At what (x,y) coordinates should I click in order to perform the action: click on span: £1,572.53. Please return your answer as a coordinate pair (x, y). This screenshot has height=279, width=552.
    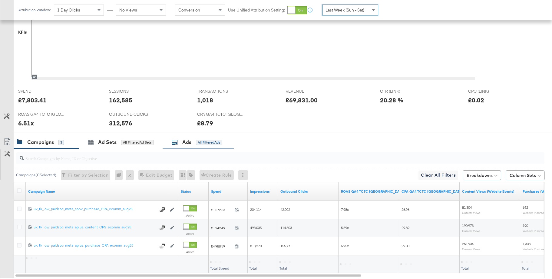
    Looking at the image, I should click on (222, 210).